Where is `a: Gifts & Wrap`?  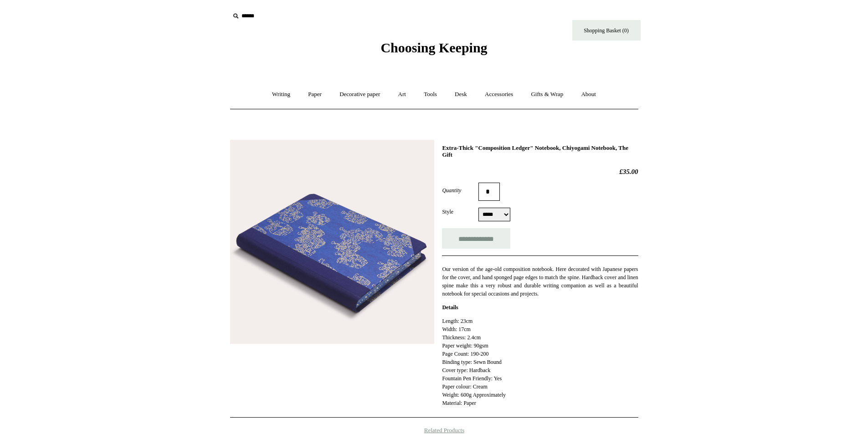
a: Gifts & Wrap is located at coordinates (547, 94).